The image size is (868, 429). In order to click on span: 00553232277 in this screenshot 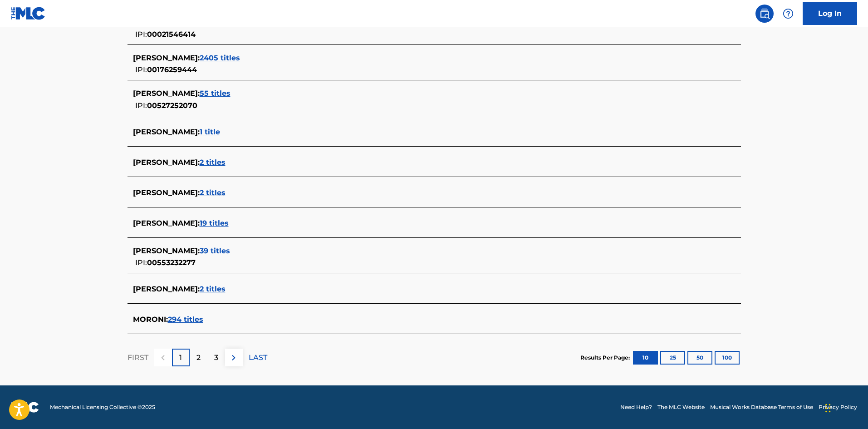, I will do `click(171, 262)`.